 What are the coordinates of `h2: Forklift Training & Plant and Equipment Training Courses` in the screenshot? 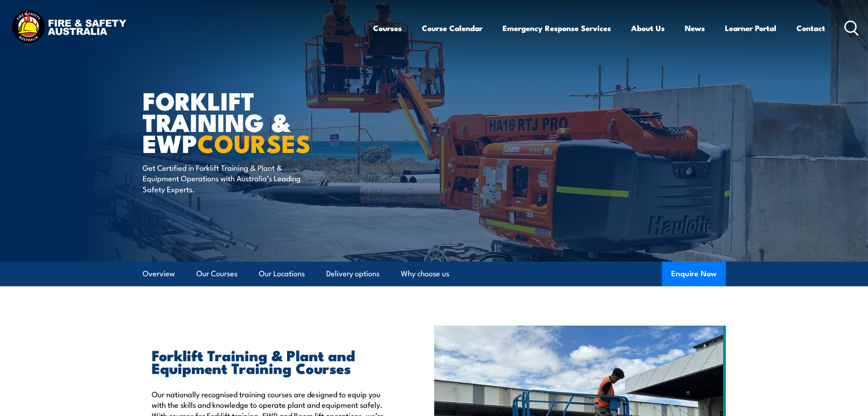 It's located at (272, 361).